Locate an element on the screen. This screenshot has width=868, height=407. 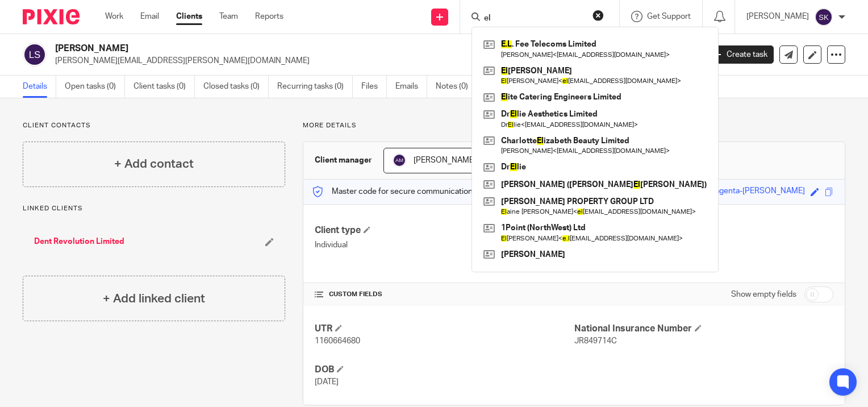
a: Clients is located at coordinates (189, 17).